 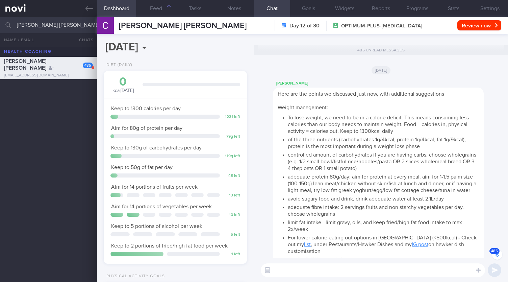 I want to click on div: 5 left, so click(x=232, y=234).